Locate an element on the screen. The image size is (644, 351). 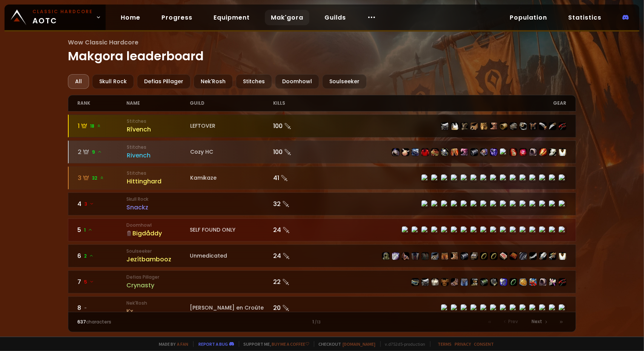
a: Statistics is located at coordinates (585, 17).